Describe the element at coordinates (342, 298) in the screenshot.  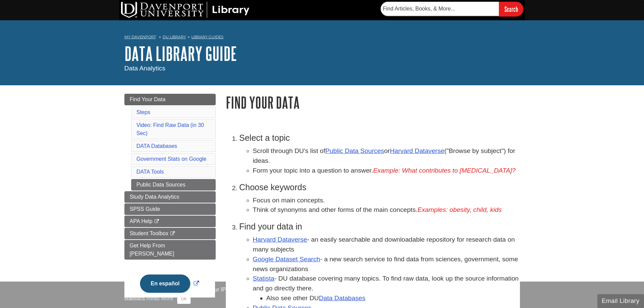
I see `a: Data Databases` at that location.